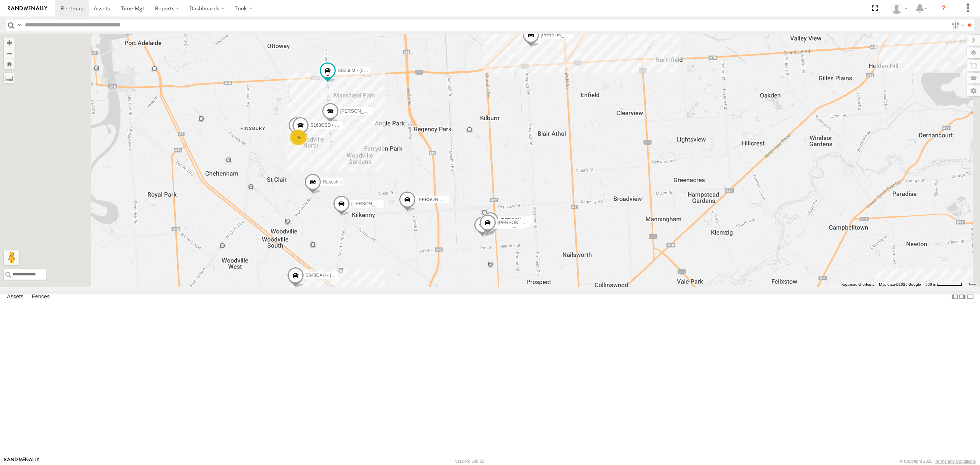  I want to click on div: 4, so click(297, 137).